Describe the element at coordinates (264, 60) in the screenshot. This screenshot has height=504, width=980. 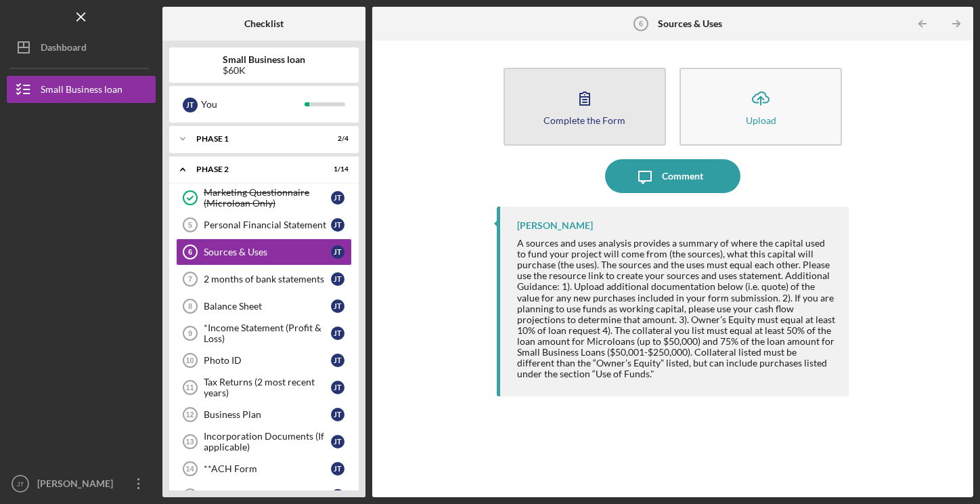
I see `b: Small Business loan` at that location.